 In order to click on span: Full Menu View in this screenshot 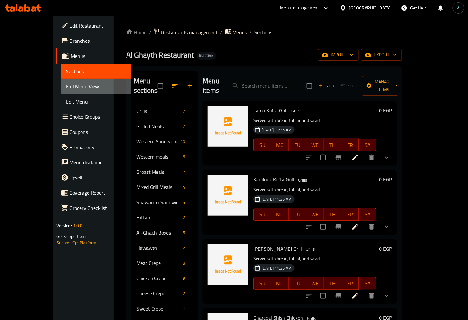, I will do `click(96, 86)`.